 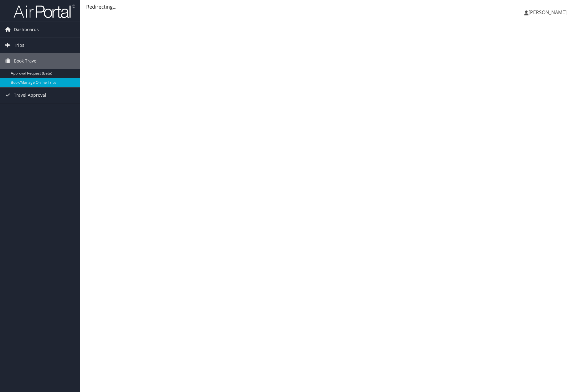 What do you see at coordinates (26, 61) in the screenshot?
I see `span: Book Travel` at bounding box center [26, 61].